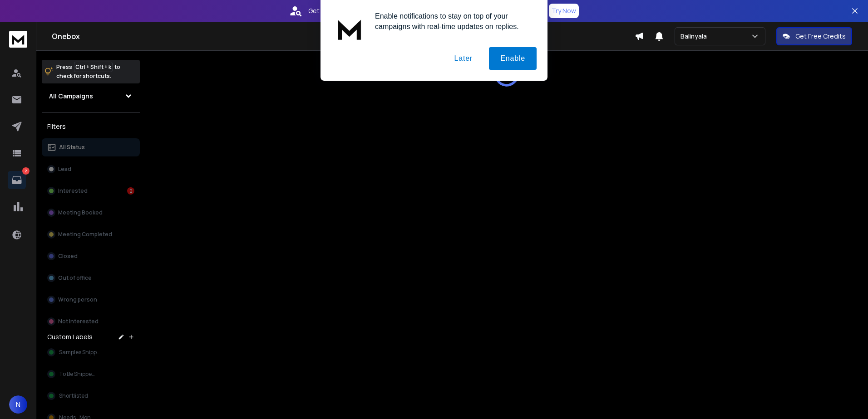 The width and height of the screenshot is (868, 419). Describe the element at coordinates (462, 59) in the screenshot. I see `button: Later` at that location.